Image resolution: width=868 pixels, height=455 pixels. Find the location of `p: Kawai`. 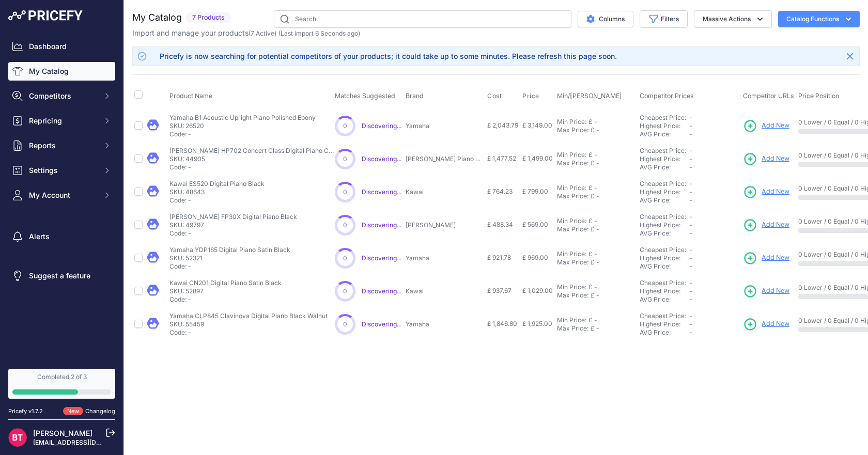

p: Kawai is located at coordinates (444, 192).